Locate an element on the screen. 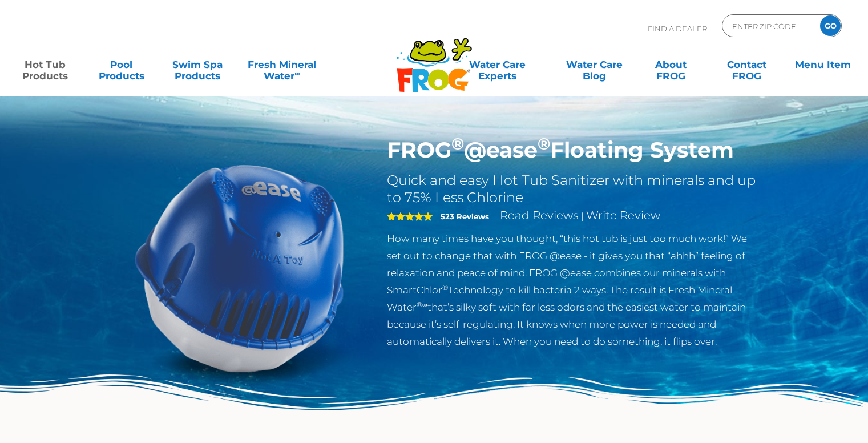  a: Fresh MineralWater∞ is located at coordinates (282, 64).